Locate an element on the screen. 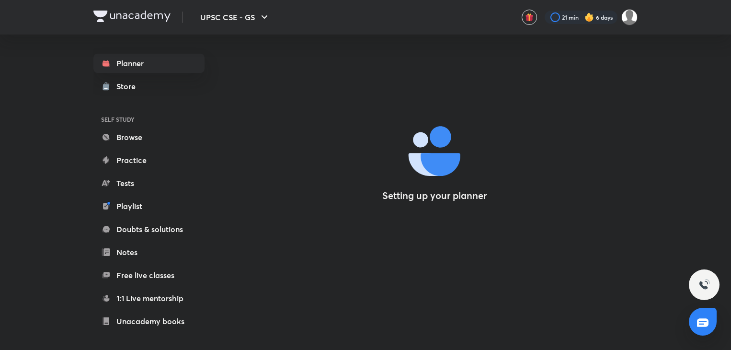 The height and width of the screenshot is (350, 731). a: Company Logo is located at coordinates (132, 17).